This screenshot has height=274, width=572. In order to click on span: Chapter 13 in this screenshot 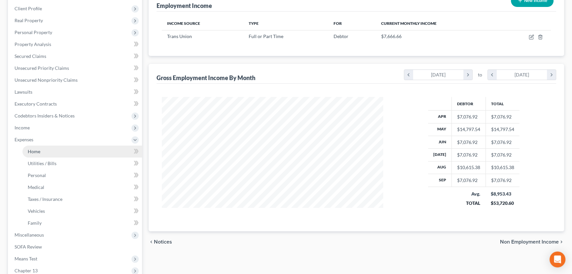, I will do `click(26, 270)`.